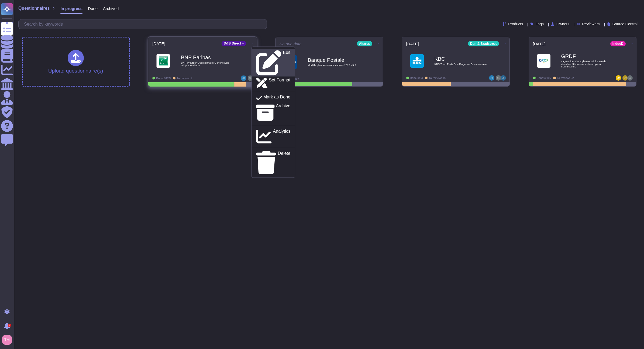  What do you see at coordinates (437, 78) in the screenshot?
I see `span: To review: 15` at bounding box center [437, 78].